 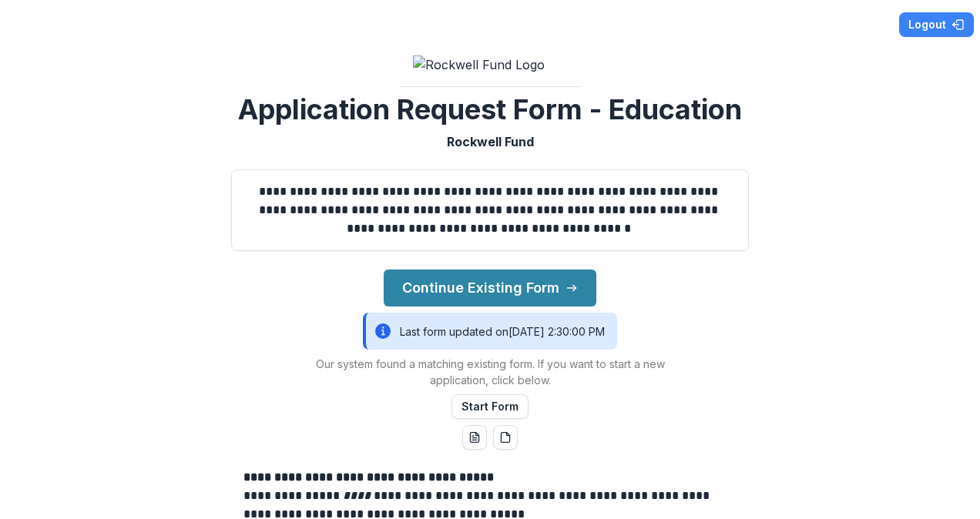 I want to click on p: Rockwell Fund, so click(x=490, y=142).